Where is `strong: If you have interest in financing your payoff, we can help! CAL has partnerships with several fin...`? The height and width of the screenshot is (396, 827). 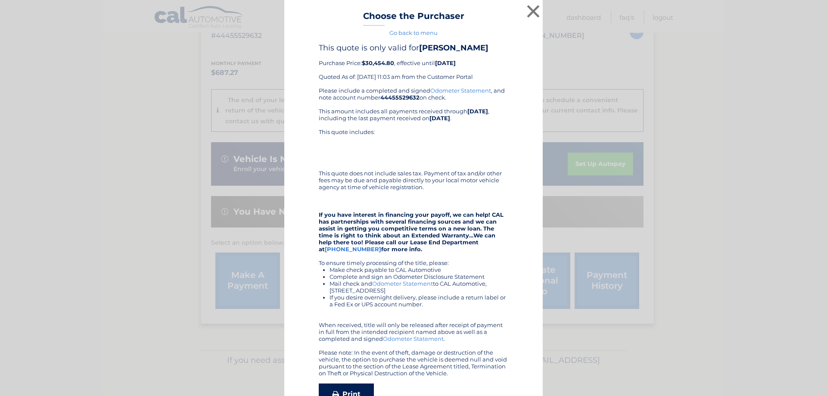
strong: If you have interest in financing your payoff, we can help! CAL has partnerships with several fin... is located at coordinates (411, 232).